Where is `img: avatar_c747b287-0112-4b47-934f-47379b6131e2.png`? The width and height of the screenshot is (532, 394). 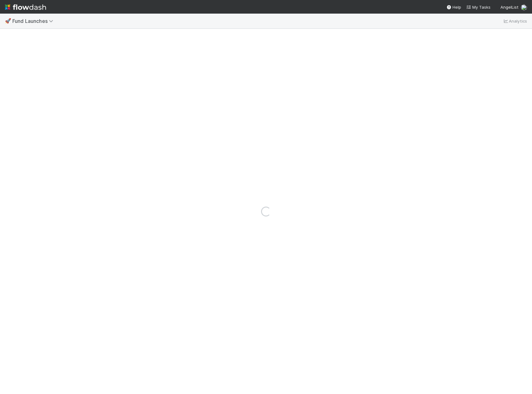 img: avatar_c747b287-0112-4b47-934f-47379b6131e2.png is located at coordinates (524, 7).